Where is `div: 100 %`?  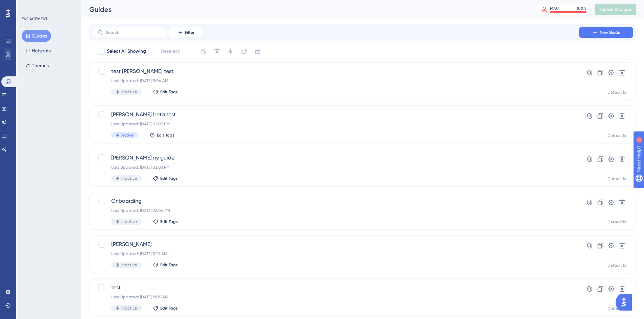
div: 100 % is located at coordinates (581, 8).